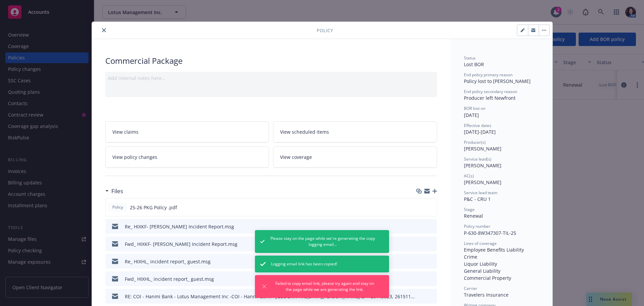 The height and width of the screenshot is (306, 644). Describe the element at coordinates (154, 207) in the screenshot. I see `span: 25-26 PKG Policy .pdf` at that location.